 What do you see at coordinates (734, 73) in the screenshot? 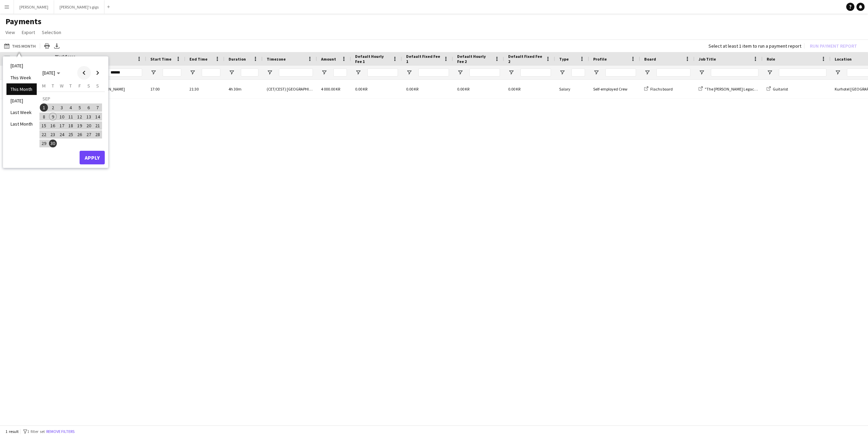
I see `input: Job Title Filter Input` at bounding box center [734, 73].